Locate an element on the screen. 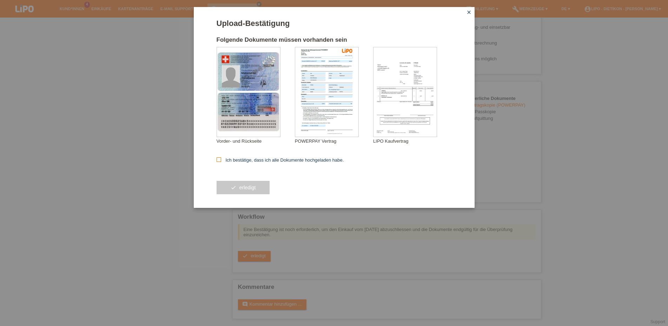 The height and width of the screenshot is (326, 668). img: swiss_id_photo_male.png is located at coordinates (231, 76).